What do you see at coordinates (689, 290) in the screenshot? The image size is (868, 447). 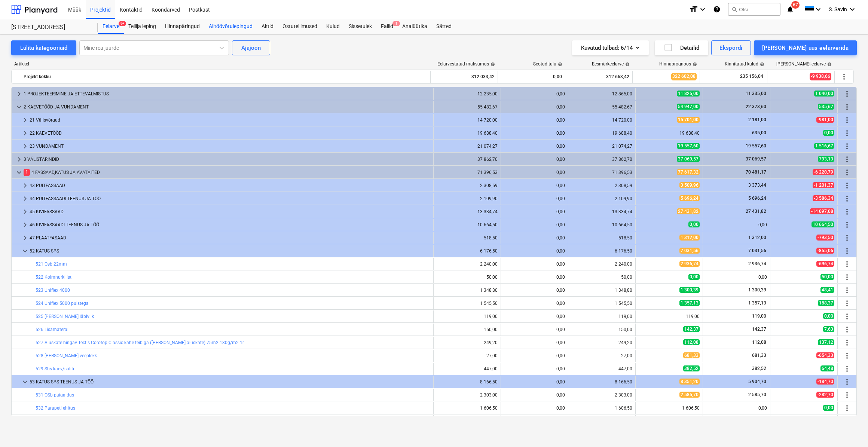 I see `span: 1 300,39` at bounding box center [689, 290].